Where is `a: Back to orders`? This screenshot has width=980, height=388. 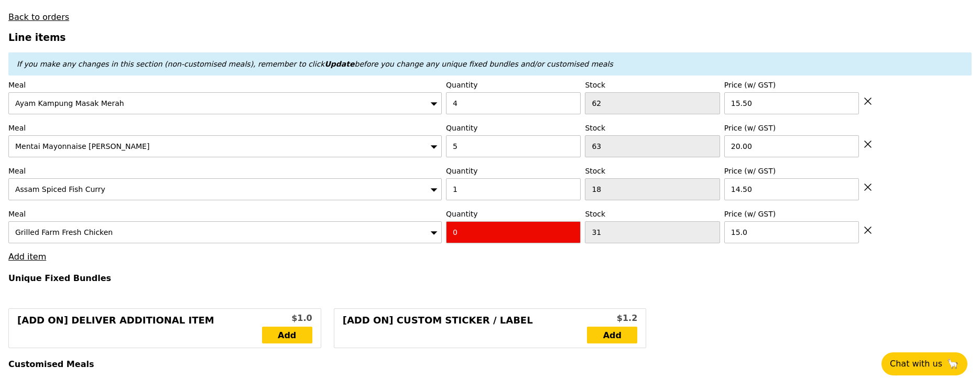
a: Back to orders is located at coordinates (39, 17).